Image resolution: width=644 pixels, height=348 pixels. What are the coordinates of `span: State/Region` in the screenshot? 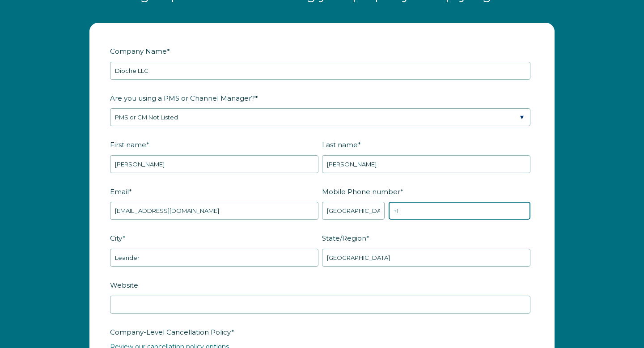 It's located at (344, 238).